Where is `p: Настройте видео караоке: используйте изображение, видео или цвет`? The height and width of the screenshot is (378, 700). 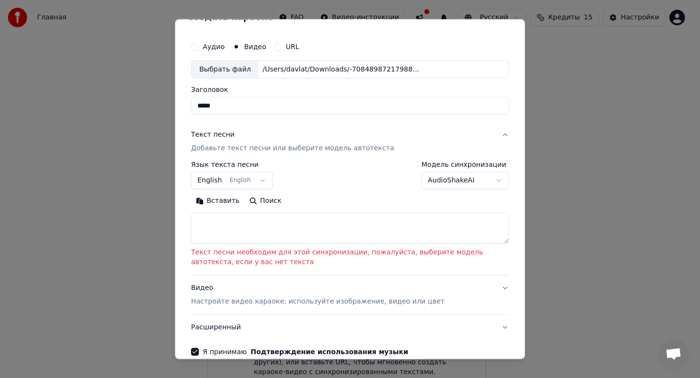
p: Настройте видео караоке: используйте изображение, видео или цвет is located at coordinates (317, 302).